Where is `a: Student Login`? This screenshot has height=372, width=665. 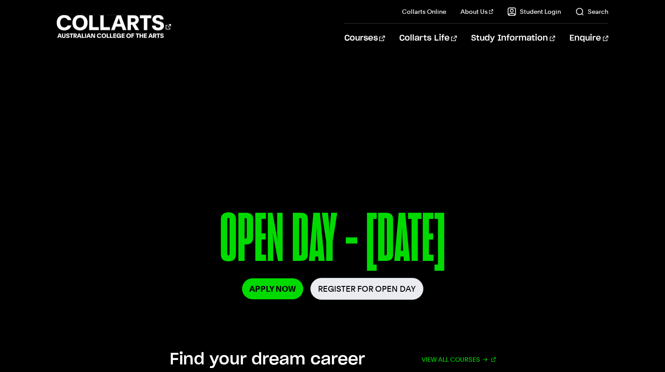
a: Student Login is located at coordinates (534, 12).